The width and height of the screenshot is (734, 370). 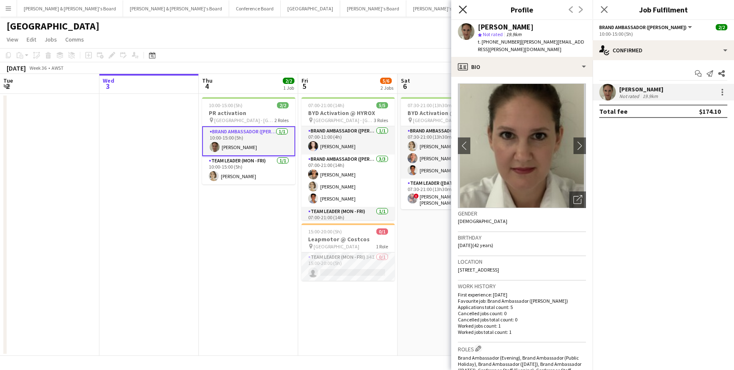 What do you see at coordinates (108, 86) in the screenshot?
I see `span: 3` at bounding box center [108, 86].